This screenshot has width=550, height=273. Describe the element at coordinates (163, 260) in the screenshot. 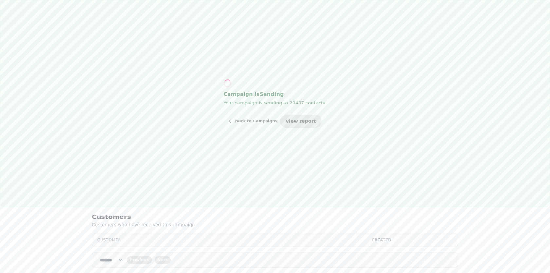

I see `span: Next` at that location.